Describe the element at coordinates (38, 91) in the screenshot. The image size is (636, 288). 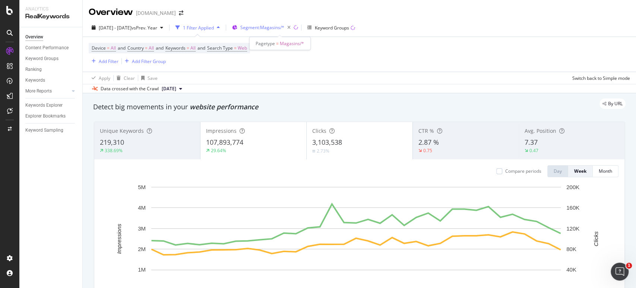
I see `div: More Reports` at that location.